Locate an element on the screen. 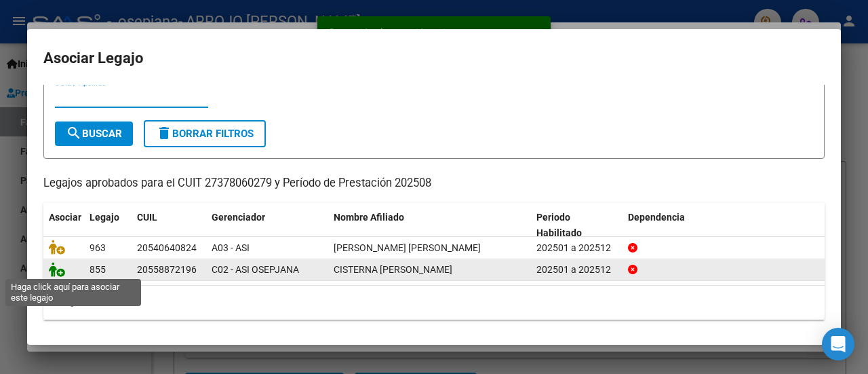 Image resolution: width=868 pixels, height=374 pixels. datatable-header-cell: Asociar is located at coordinates (64, 225).